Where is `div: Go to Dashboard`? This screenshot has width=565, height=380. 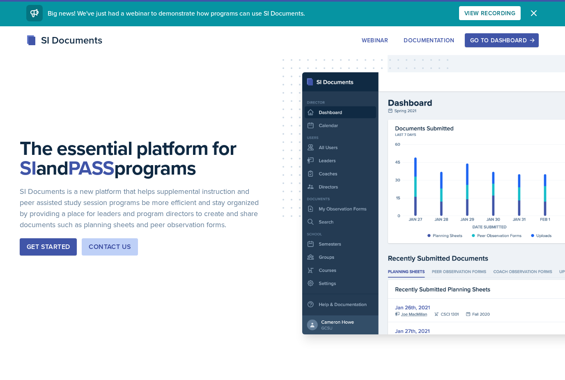 div: Go to Dashboard is located at coordinates (502, 40).